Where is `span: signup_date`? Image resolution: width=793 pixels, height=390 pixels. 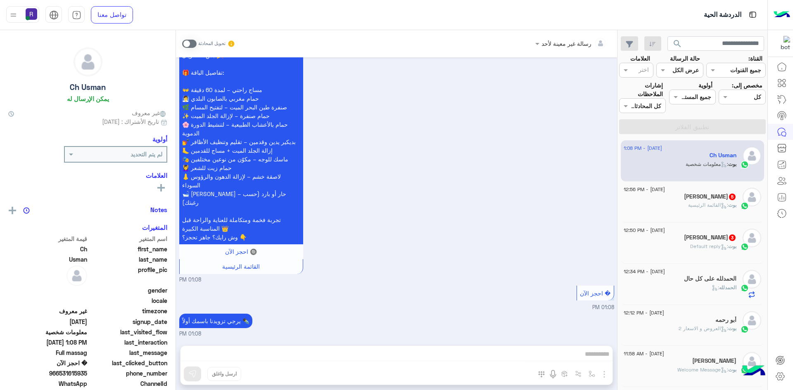
span: signup_date is located at coordinates (128, 322).